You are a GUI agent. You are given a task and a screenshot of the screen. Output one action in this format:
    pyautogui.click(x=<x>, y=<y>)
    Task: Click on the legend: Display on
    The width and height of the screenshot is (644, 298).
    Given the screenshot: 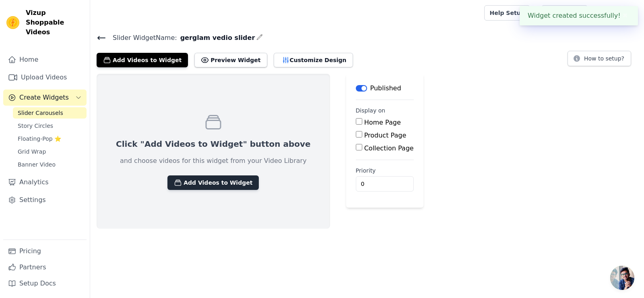 What is the action you would take?
    pyautogui.click(x=371, y=111)
    